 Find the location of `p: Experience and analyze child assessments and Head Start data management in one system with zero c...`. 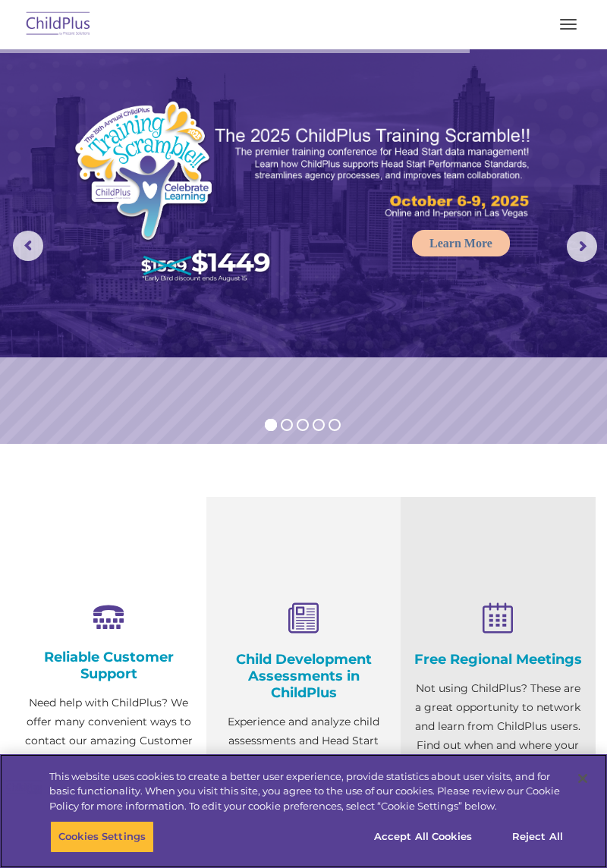

p: Experience and analyze child assessments and Head Start data management in one system with zero c... is located at coordinates (303, 769).